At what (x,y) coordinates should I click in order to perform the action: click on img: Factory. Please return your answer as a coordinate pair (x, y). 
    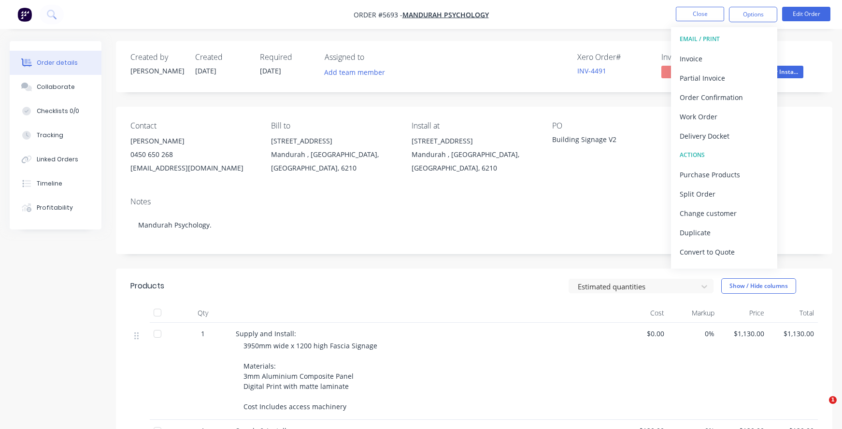
    Looking at the image, I should click on (25, 14).